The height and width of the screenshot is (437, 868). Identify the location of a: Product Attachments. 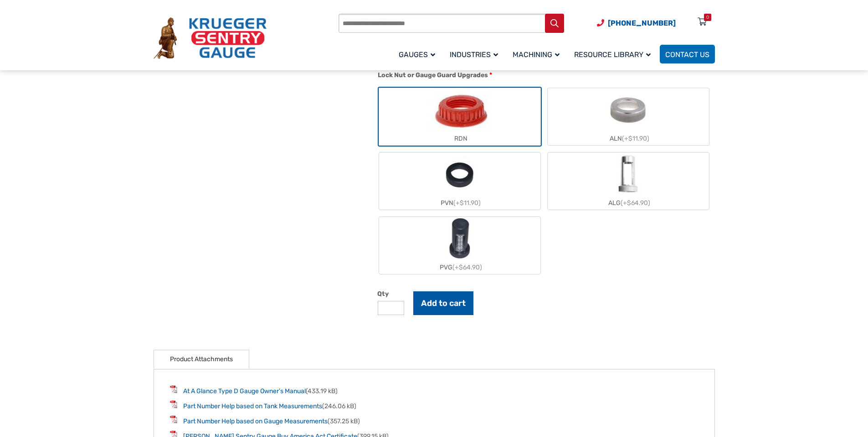
(202, 358).